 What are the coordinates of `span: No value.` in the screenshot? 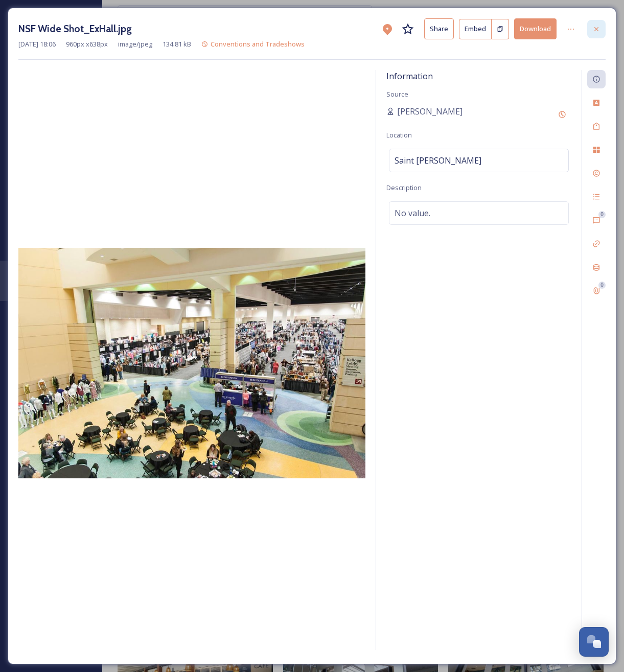 It's located at (413, 213).